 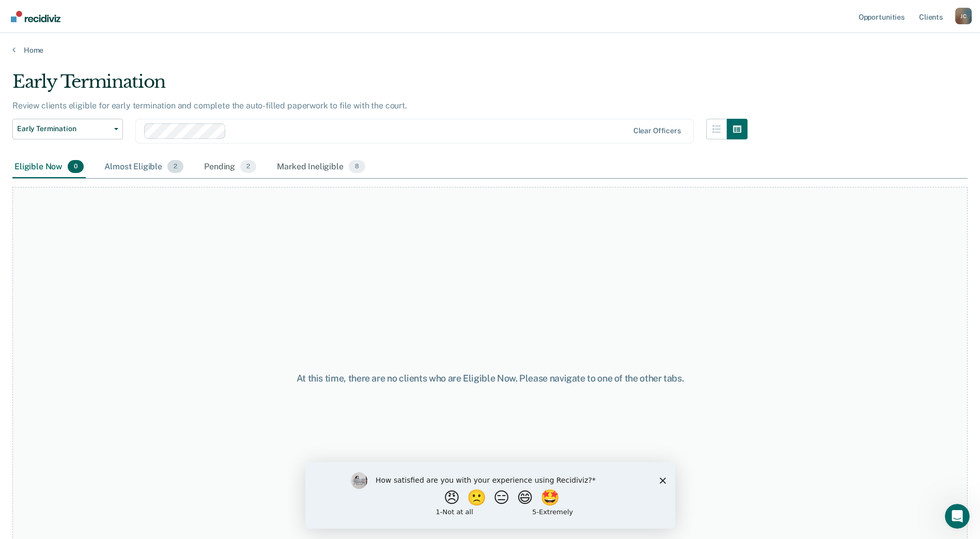 I want to click on button: 5, so click(x=246, y=35).